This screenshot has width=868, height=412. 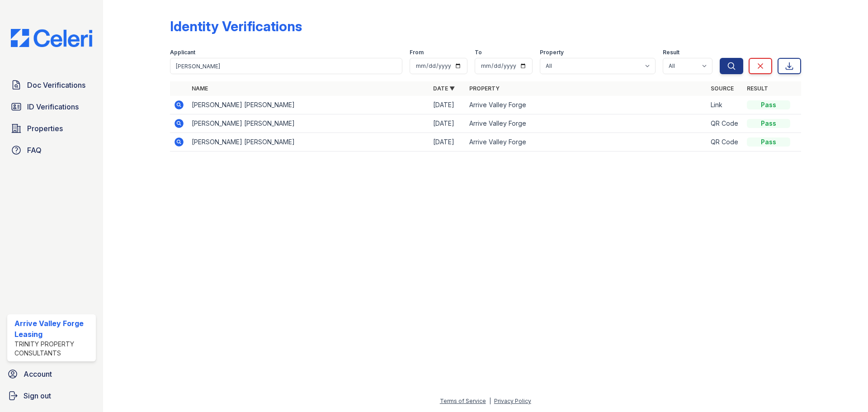 What do you see at coordinates (444, 88) in the screenshot?
I see `a: Date ▼` at bounding box center [444, 88].